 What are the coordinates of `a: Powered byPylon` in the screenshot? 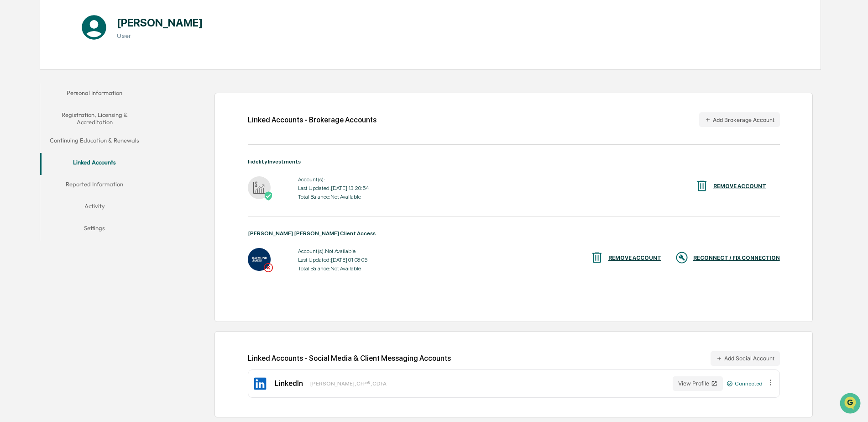 It's located at (87, 158).